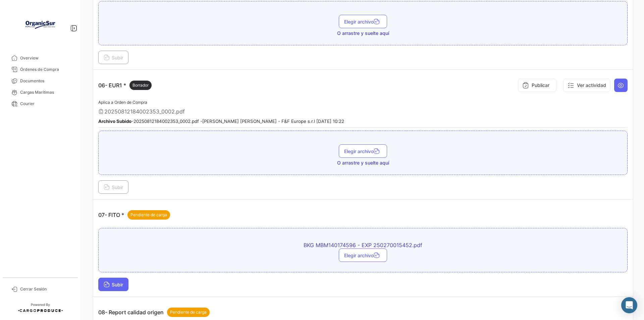  Describe the element at coordinates (125, 85) in the screenshot. I see `p: 06- EUR1 *` at that location.